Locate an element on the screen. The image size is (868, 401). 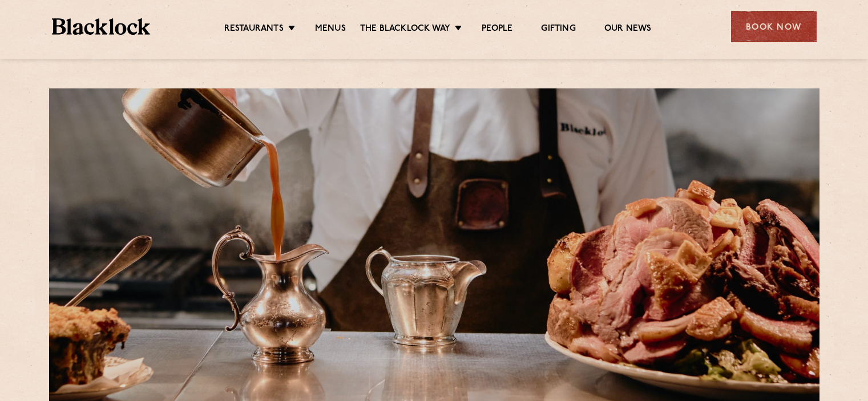
img: BL_Textured_Logo-footer-cropped.svg is located at coordinates (101, 26).